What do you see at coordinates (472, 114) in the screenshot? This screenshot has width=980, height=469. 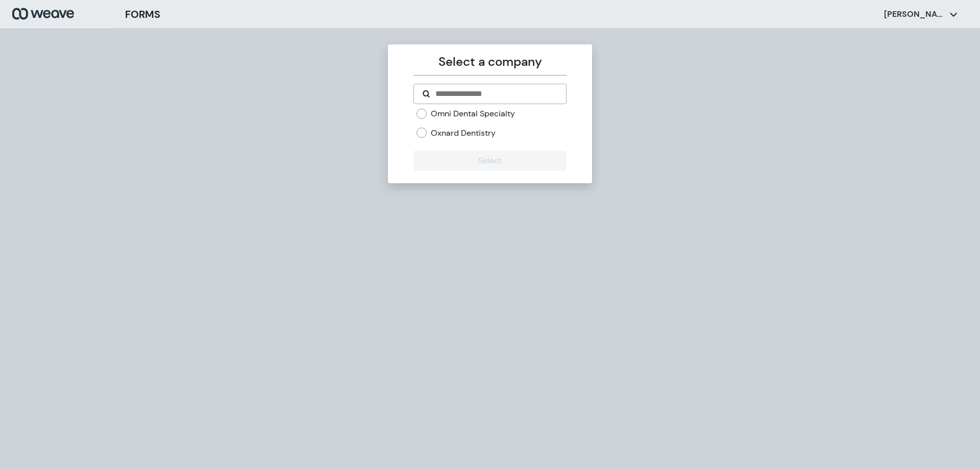 I see `label: Omni Dental Specialty` at bounding box center [472, 114].